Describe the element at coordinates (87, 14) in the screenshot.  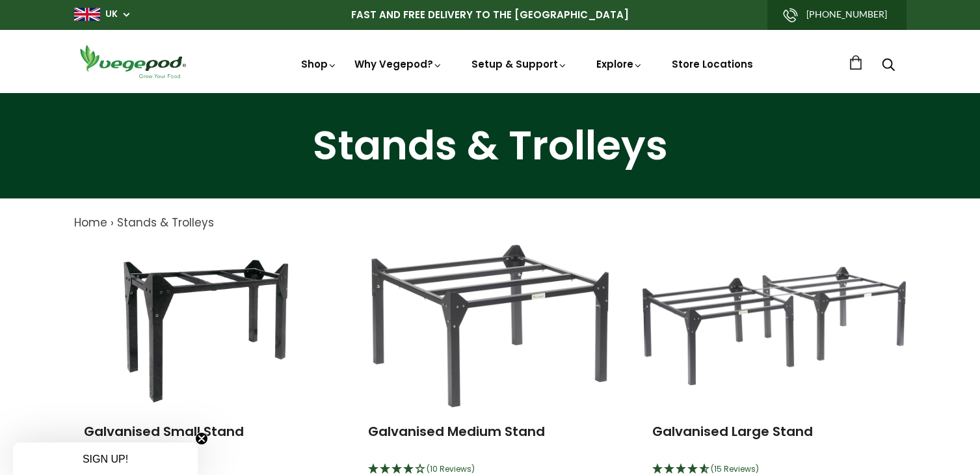
I see `img: gb_large.png` at that location.